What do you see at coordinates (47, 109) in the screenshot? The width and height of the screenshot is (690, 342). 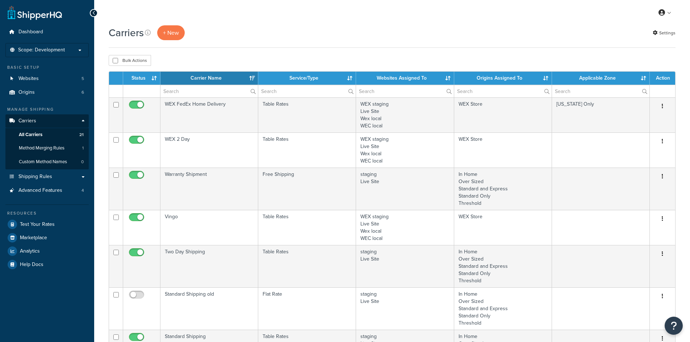 I see `div: Manage Shipping` at bounding box center [47, 109].